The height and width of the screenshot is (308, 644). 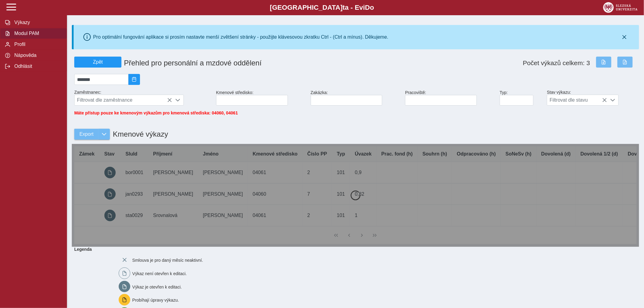 I want to click on span: Export, so click(x=87, y=135).